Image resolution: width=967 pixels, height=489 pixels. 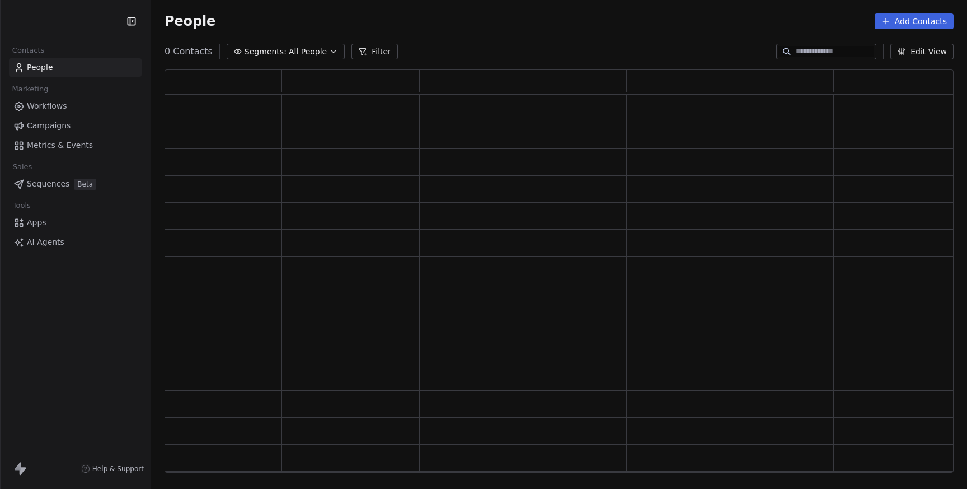 What do you see at coordinates (47, 106) in the screenshot?
I see `span: Workflows` at bounding box center [47, 106].